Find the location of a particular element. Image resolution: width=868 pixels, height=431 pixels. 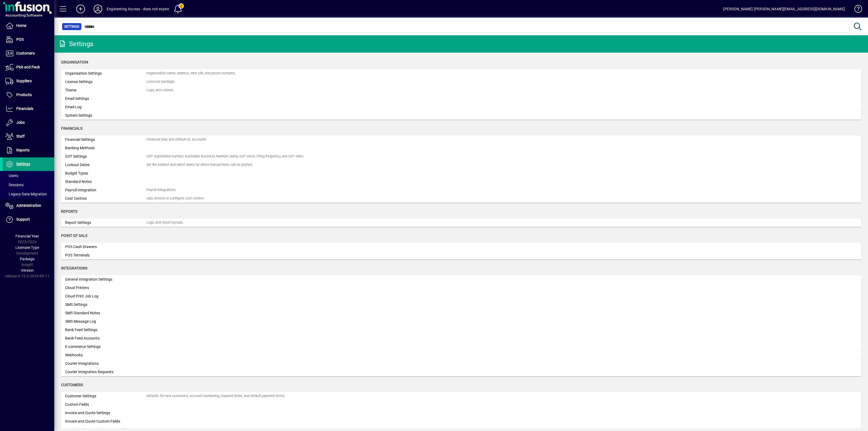

a: POS is located at coordinates (28, 40).